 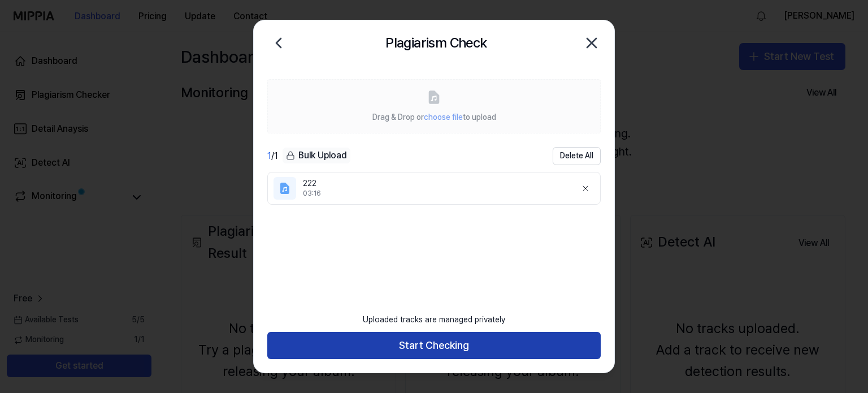 What do you see at coordinates (317, 156) in the screenshot?
I see `div: Bulk Upload` at bounding box center [317, 156].